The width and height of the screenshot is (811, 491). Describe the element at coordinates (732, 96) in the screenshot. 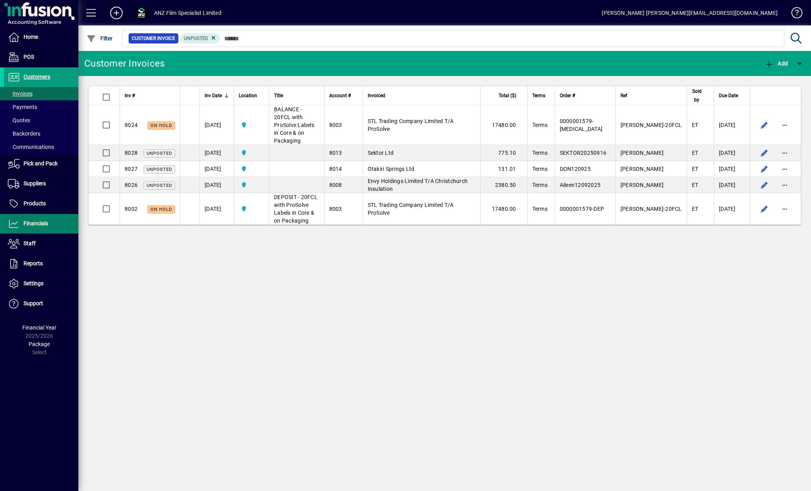

I see `div: Due Date` at that location.